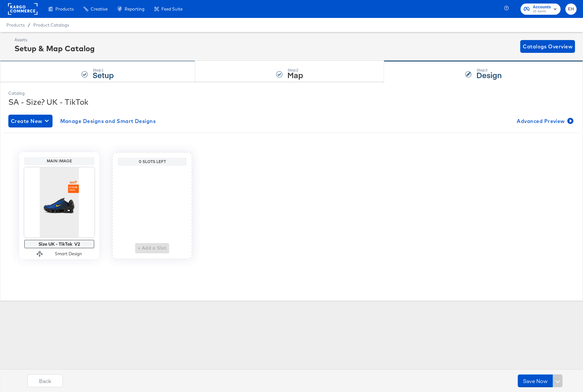 This screenshot has width=583, height=392. Describe the element at coordinates (295, 70) in the screenshot. I see `div: Step: 2` at that location.